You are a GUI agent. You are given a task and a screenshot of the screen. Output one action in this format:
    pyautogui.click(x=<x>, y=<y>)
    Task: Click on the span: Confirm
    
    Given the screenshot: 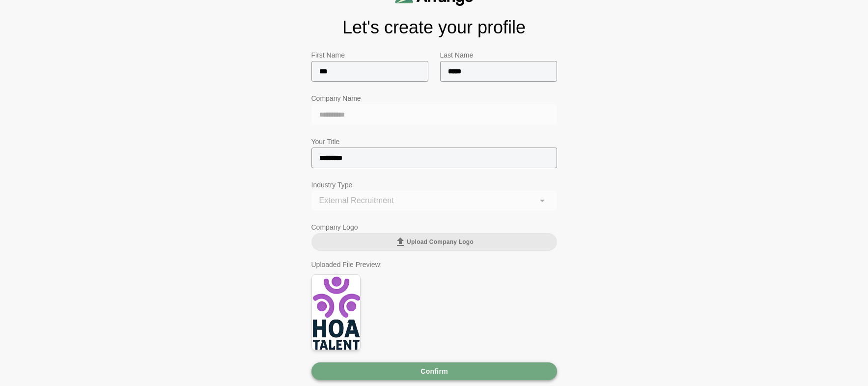 What is the action you would take?
    pyautogui.click(x=434, y=371)
    